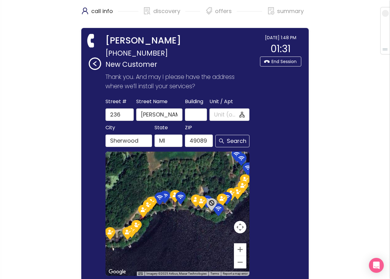 The image size is (390, 279). Describe the element at coordinates (147, 11) in the screenshot. I see `span: solution` at that location.